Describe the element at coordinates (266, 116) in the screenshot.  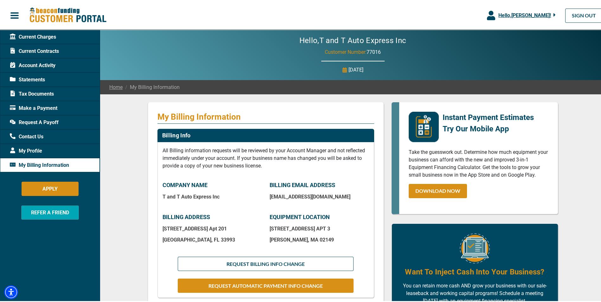
I see `p: My Billing Information` at that location.